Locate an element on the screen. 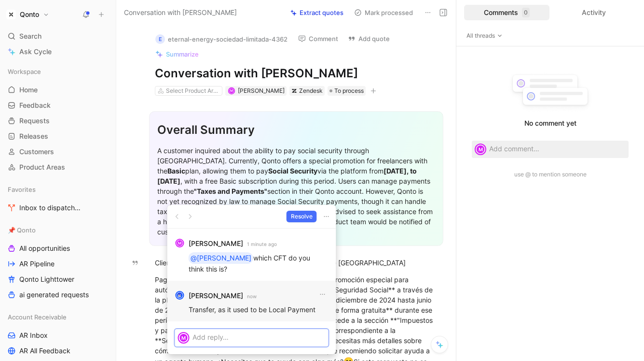 The width and height of the screenshot is (644, 361). span: Resolve is located at coordinates (301, 216).